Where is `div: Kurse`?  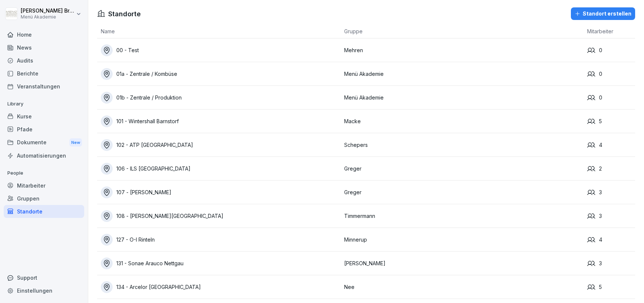 div: Kurse is located at coordinates (44, 116).